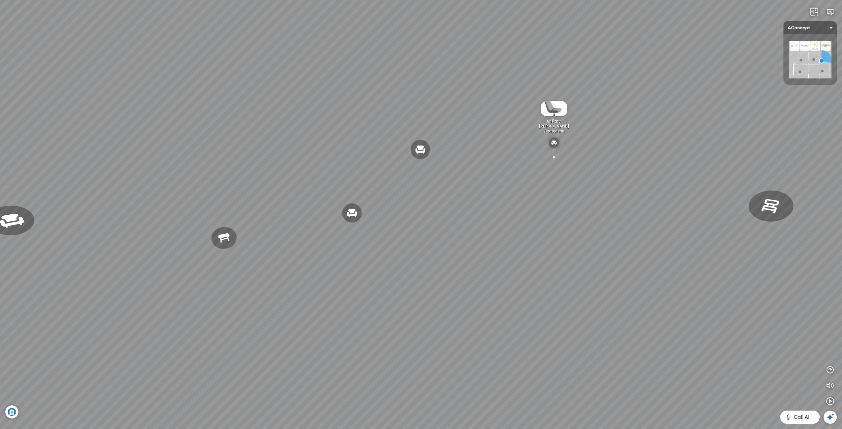 The height and width of the screenshot is (429, 842). I want to click on img: Artboard_6_4x_1_F4RHW9YJWHU.jpg, so click(12, 412).